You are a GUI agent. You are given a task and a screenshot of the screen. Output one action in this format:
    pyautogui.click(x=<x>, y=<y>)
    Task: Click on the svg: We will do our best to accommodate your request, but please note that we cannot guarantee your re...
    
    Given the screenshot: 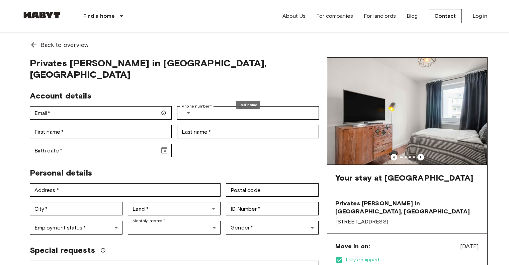 What is the action you would take?
    pyautogui.click(x=103, y=250)
    